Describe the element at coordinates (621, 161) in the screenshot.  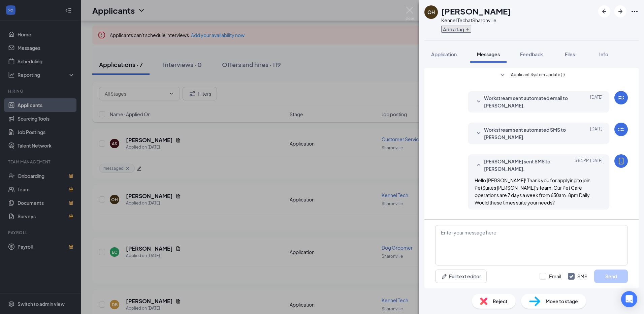
I see `svg: MobileSms` at that location.